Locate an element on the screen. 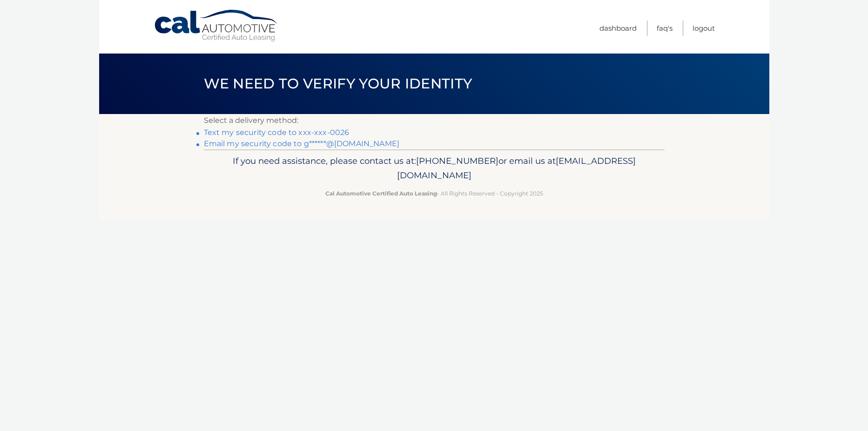  a: FAQ's is located at coordinates (664, 28).